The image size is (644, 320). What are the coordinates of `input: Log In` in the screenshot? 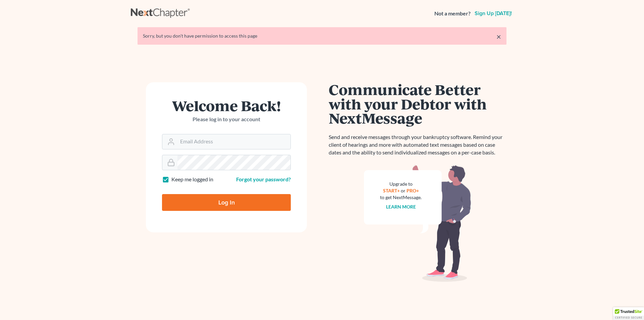 It's located at (227, 202).